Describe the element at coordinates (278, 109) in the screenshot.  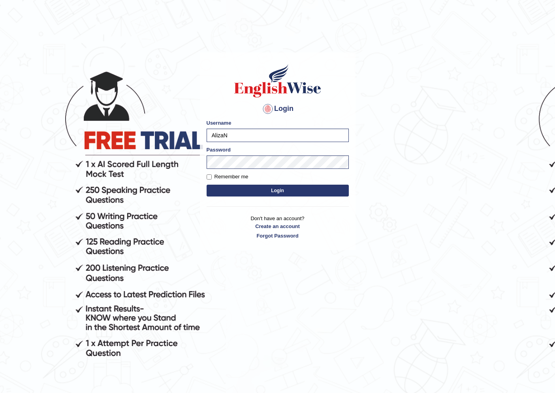
I see `h4: Login` at that location.